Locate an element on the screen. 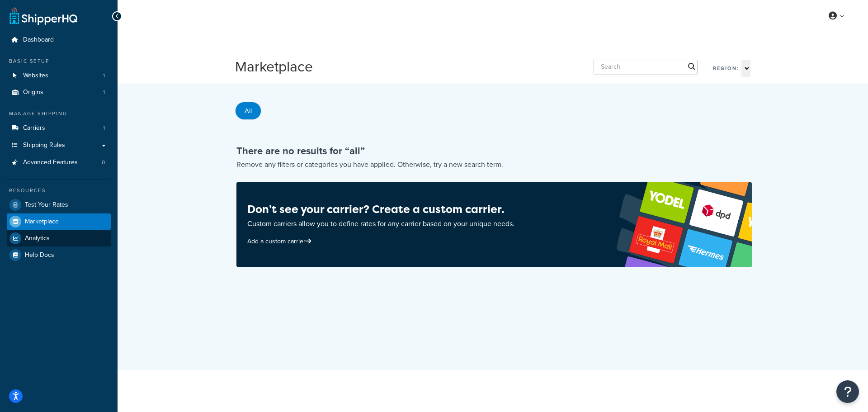 Image resolution: width=868 pixels, height=412 pixels. p: Remove any filters or categories you have applied. Otherwise, try a new search term. is located at coordinates (370, 165).